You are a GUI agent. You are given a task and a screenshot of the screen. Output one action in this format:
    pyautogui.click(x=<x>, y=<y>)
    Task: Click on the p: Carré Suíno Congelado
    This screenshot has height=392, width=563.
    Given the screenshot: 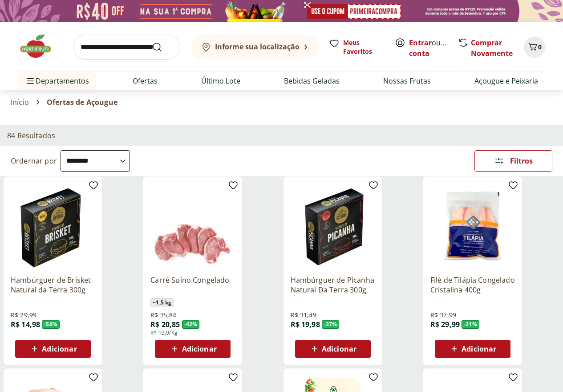 What is the action you would take?
    pyautogui.click(x=193, y=285)
    